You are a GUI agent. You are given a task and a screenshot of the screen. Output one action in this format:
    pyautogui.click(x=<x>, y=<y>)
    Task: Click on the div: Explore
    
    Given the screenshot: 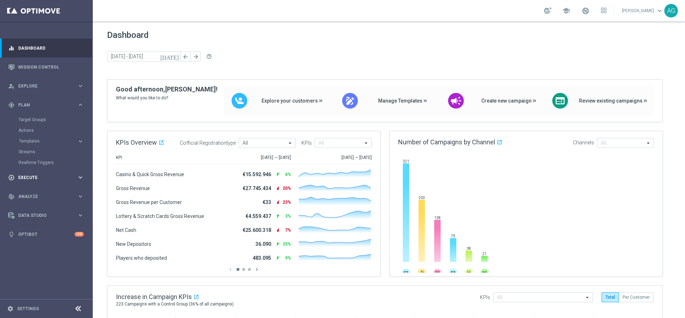 What is the action you would take?
    pyautogui.click(x=42, y=86)
    